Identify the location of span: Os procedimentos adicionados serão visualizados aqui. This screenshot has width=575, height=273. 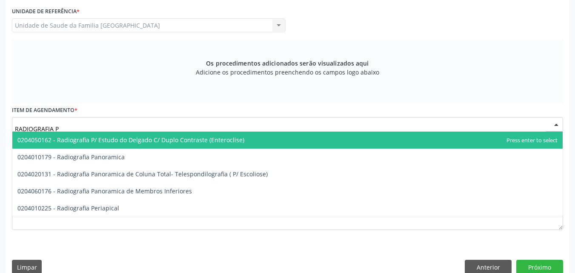
(288, 63).